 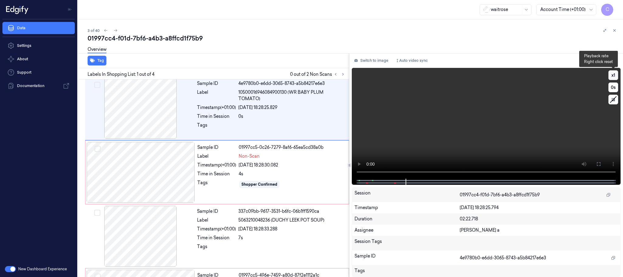 What do you see at coordinates (412, 61) in the screenshot?
I see `button: Auto video sync` at bounding box center [412, 61].